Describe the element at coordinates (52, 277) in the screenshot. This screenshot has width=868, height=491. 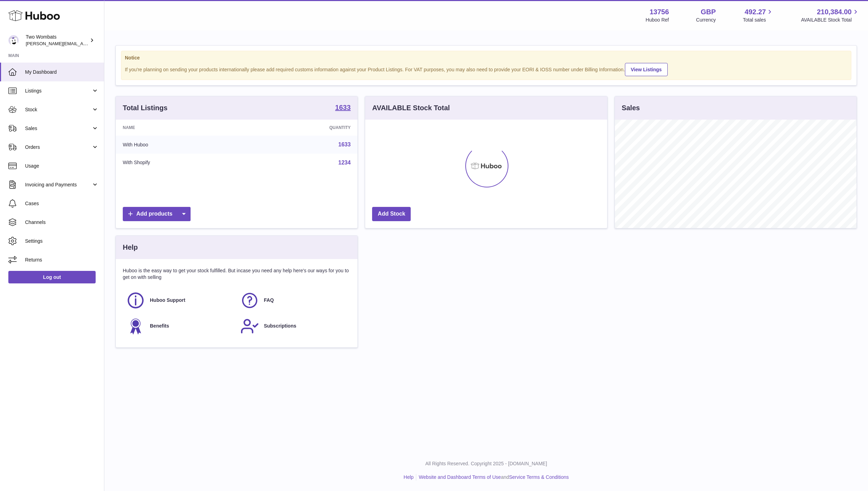
I see `a: Log out` at that location.